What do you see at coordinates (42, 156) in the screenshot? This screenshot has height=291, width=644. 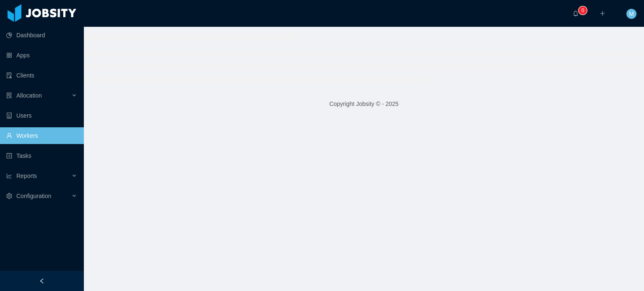 I see `a: icon: profileTasks` at bounding box center [42, 156].